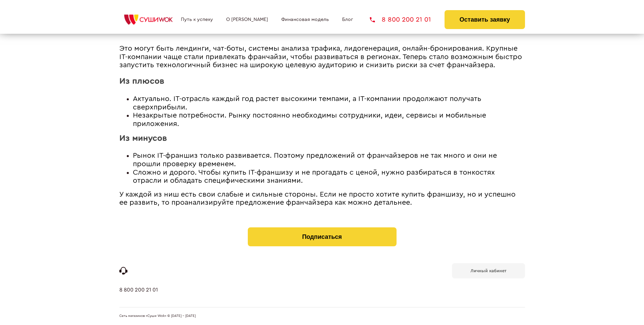 Image resolution: width=644 pixels, height=325 pixels. What do you see at coordinates (314, 177) in the screenshot?
I see `span: Сложно и дорого. Чтобы купить IT-франшизу и не прогадать с ценой, нужно разбираться в тонкостях о...` at bounding box center [314, 177].